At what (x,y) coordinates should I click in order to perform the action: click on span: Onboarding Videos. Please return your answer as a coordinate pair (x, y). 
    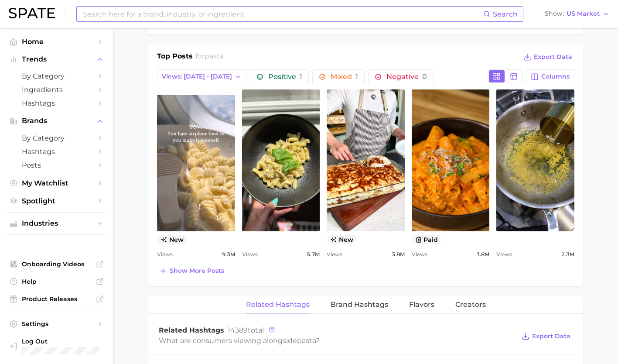
    Looking at the image, I should click on (56, 264).